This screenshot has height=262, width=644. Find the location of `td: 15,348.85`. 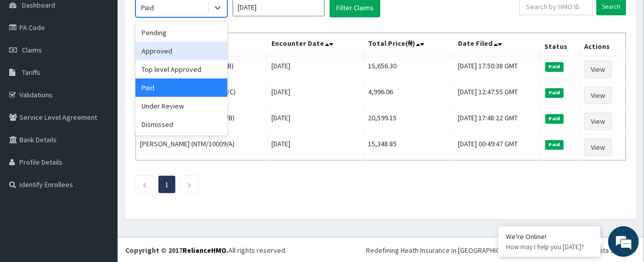

td: 15,348.85 is located at coordinates (408, 147).